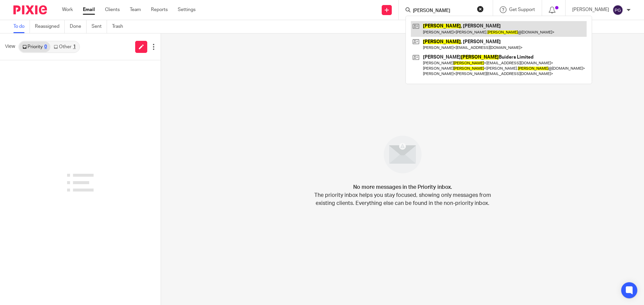 The height and width of the screenshot is (305, 644). Describe the element at coordinates (187, 10) in the screenshot. I see `a: Settings` at that location.